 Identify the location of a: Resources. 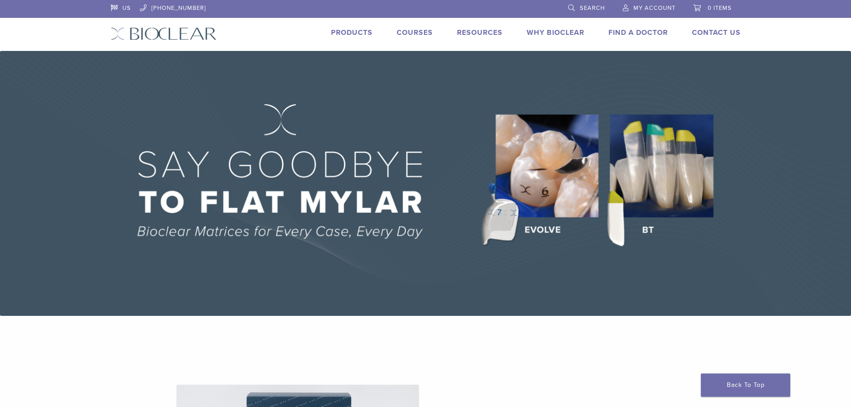
(480, 33).